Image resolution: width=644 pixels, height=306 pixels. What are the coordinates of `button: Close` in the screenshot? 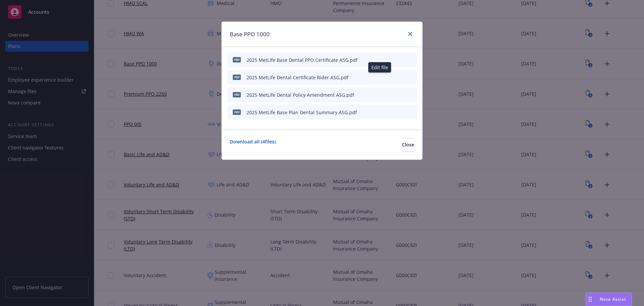 It's located at (408, 145).